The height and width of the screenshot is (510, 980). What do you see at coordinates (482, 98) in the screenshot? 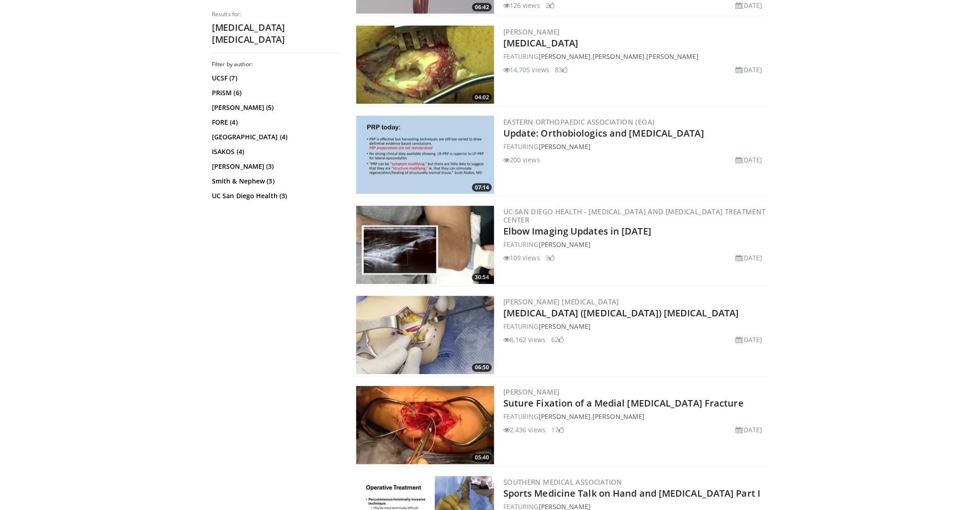
I see `span: 04:02` at bounding box center [482, 98].